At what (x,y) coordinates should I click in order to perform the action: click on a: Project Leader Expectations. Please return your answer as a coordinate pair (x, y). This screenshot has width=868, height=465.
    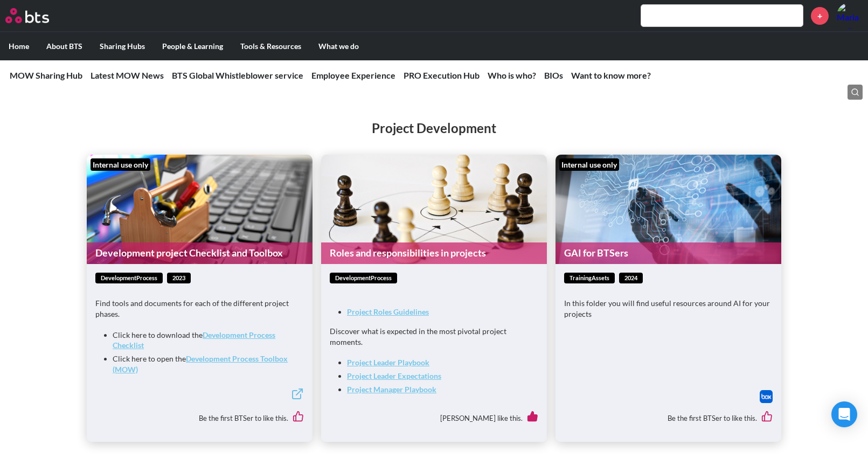
    Looking at the image, I should click on (394, 375).